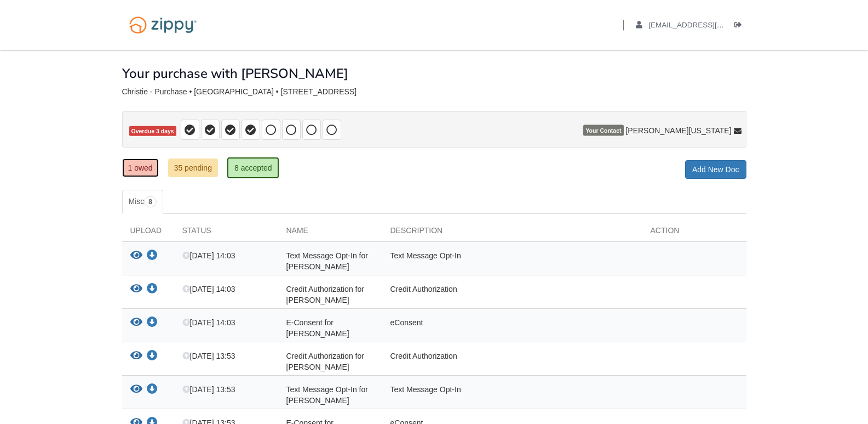 The image size is (868, 424). Describe the element at coordinates (226, 233) in the screenshot. I see `div: Status` at that location.